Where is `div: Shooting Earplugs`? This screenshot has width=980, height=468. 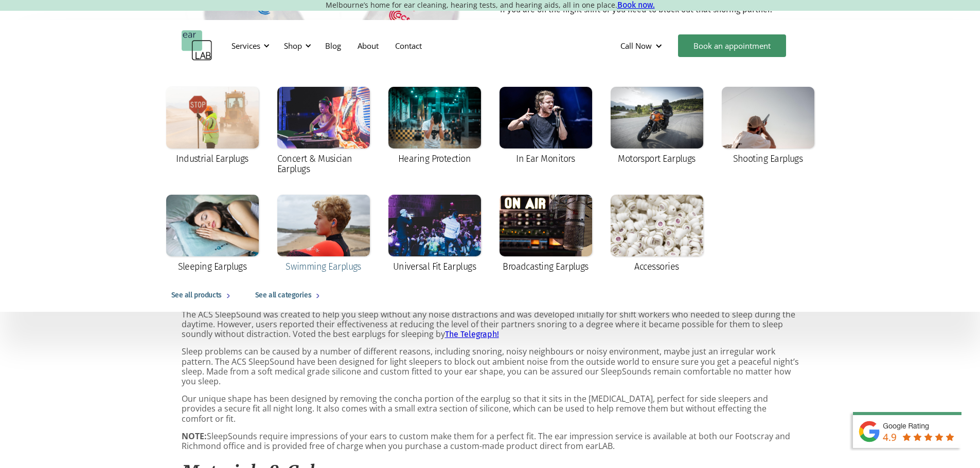 div: Shooting Earplugs is located at coordinates (768, 159).